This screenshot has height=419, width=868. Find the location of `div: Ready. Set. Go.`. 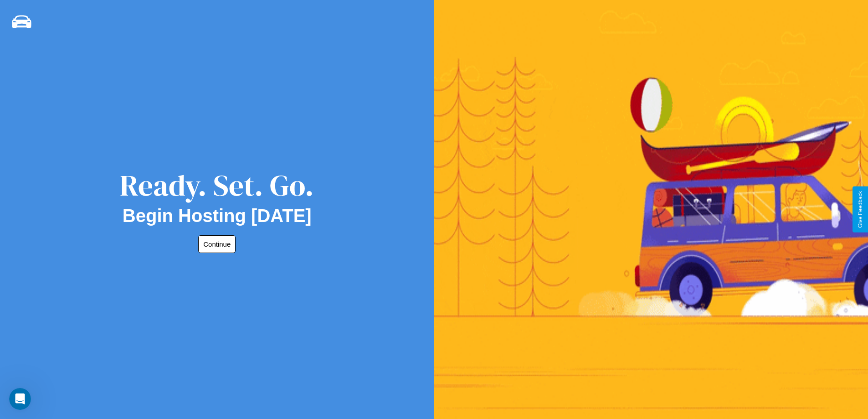

div: Ready. Set. Go. is located at coordinates (217, 185).